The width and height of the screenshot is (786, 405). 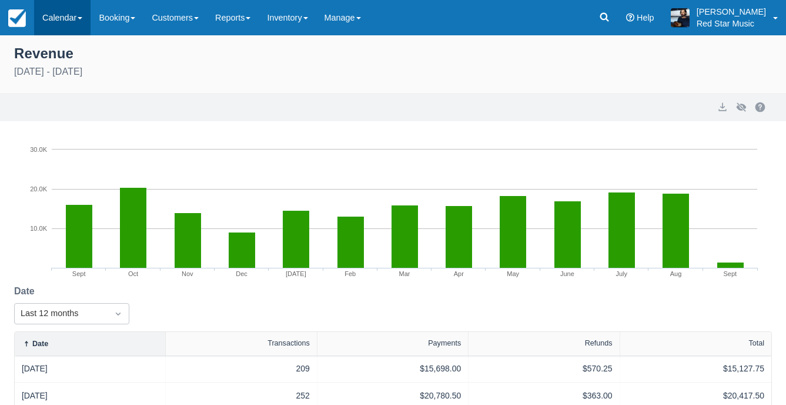 What do you see at coordinates (39, 149) in the screenshot?
I see `tspan: 30.0K` at bounding box center [39, 149].